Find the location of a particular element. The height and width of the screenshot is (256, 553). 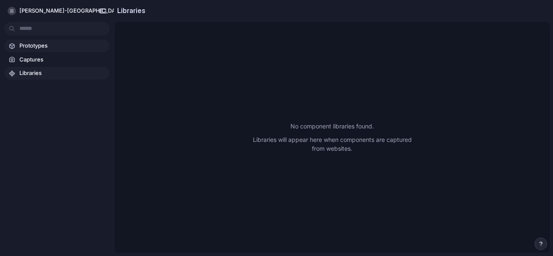

h2: Libraries is located at coordinates (129, 11).